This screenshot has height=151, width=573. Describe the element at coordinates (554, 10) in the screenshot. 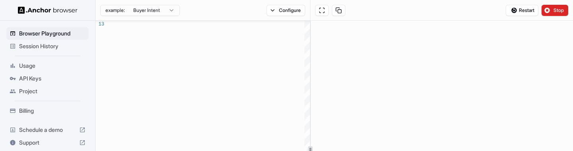

I see `button: Stop` at that location.